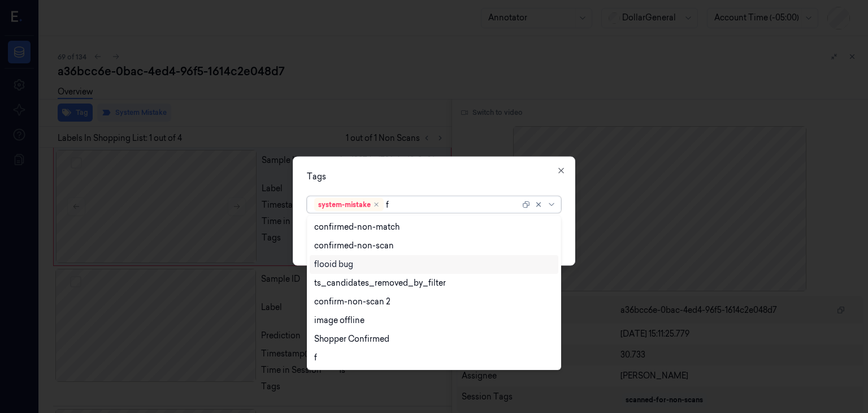  Describe the element at coordinates (333, 264) in the screenshot. I see `div: flooid bug` at that location.